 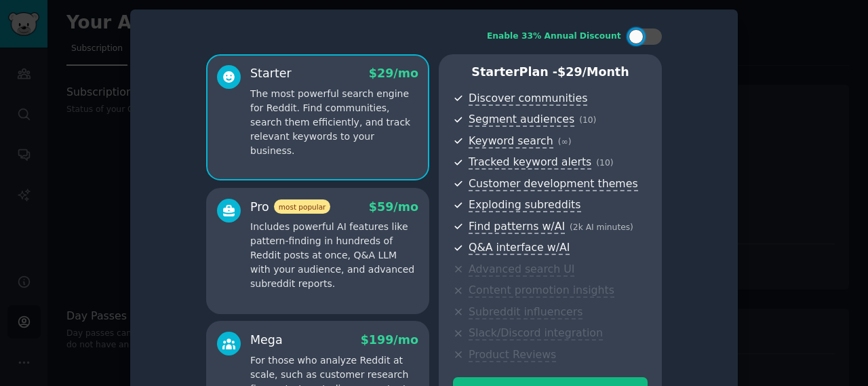 I want to click on span: Content promotion insights, so click(x=541, y=291).